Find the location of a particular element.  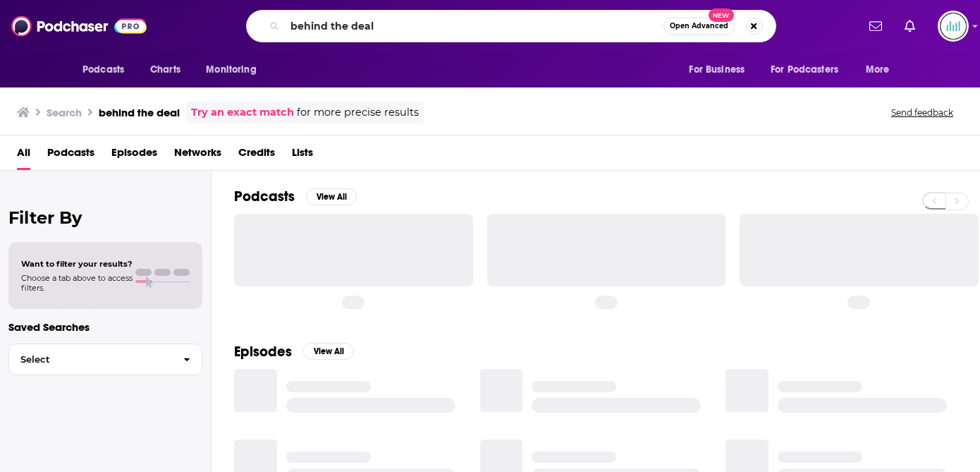

a: Networks is located at coordinates (198, 155).